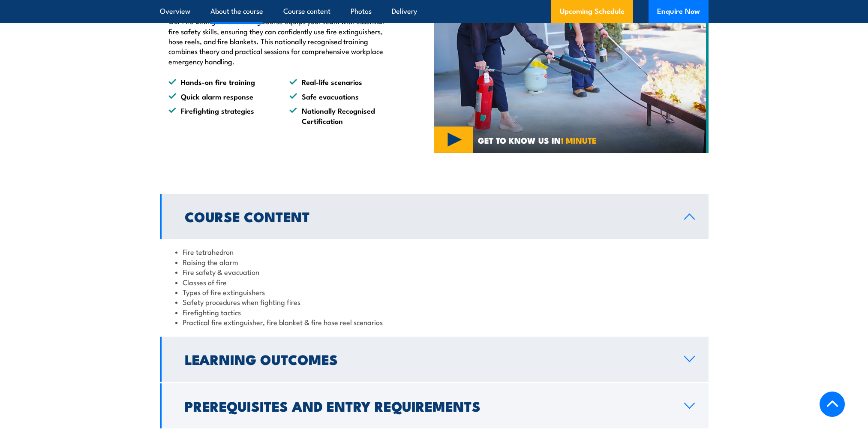 This screenshot has width=868, height=440. What do you see at coordinates (434, 322) in the screenshot?
I see `li: Practical fire extinguisher, fire blanket & fire hose reel scenarios` at bounding box center [434, 322].